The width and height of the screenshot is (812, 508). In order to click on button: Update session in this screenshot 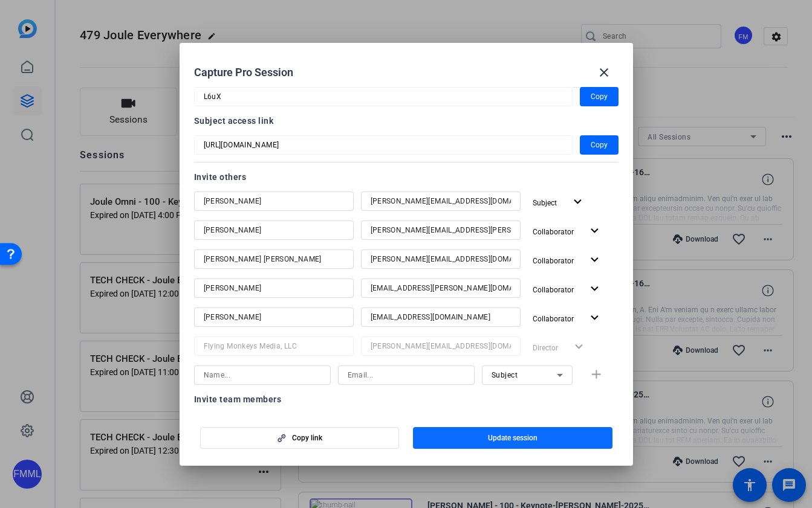, I will do `click(512, 438)`.